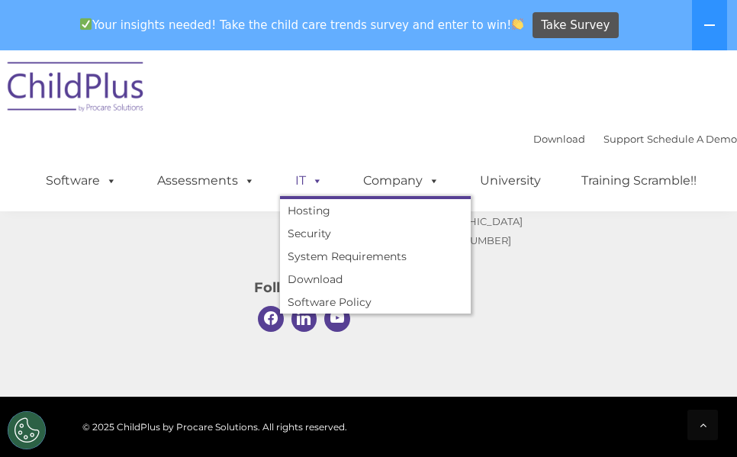 This screenshot has height=457, width=737. I want to click on a: System Requirements, so click(375, 256).